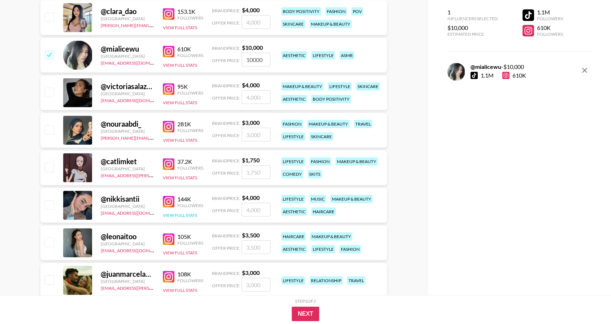 This screenshot has width=611, height=324. Describe the element at coordinates (356, 280) in the screenshot. I see `div: travel` at that location.